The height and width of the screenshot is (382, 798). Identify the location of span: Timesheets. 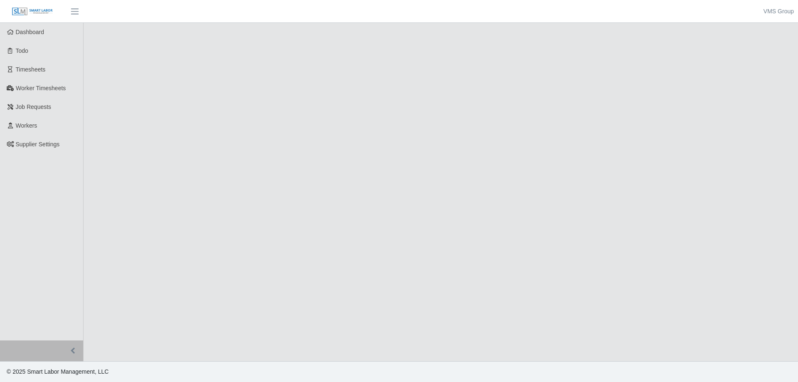
(31, 69).